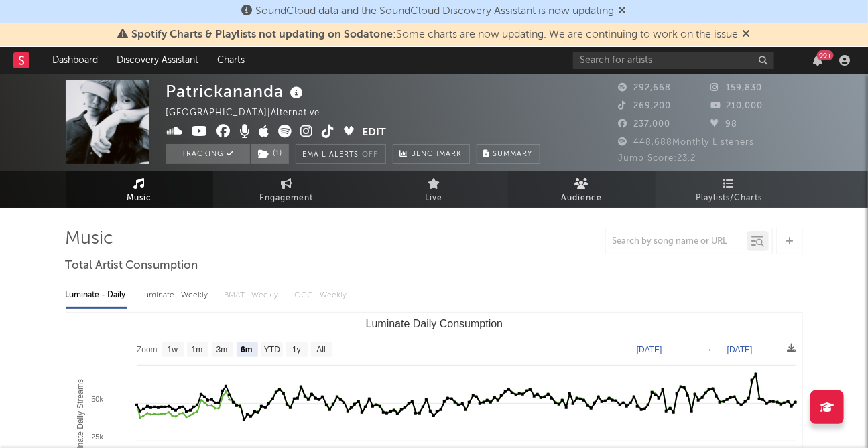 The width and height of the screenshot is (868, 448). What do you see at coordinates (736, 88) in the screenshot?
I see `span: 159,830` at bounding box center [736, 88].